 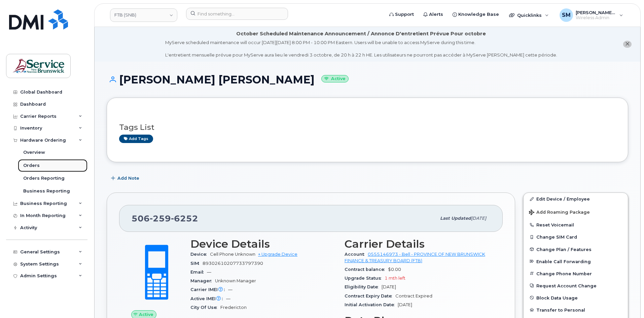 I want to click on span: Change Plan / Features, so click(x=564, y=249).